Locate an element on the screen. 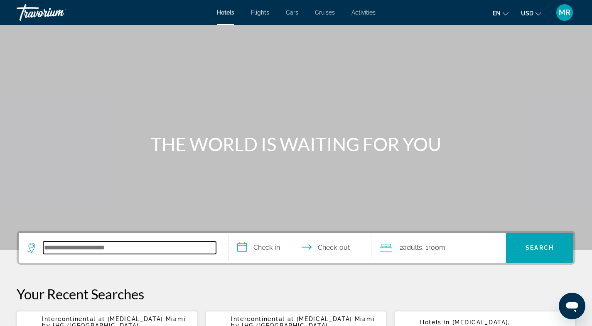 This screenshot has width=592, height=326. button: User Menu is located at coordinates (565, 12).